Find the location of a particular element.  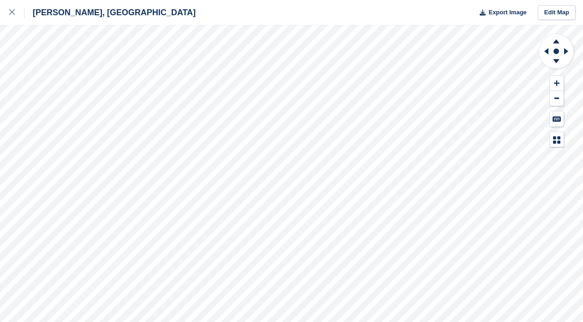

button: Export Image is located at coordinates (501, 12).